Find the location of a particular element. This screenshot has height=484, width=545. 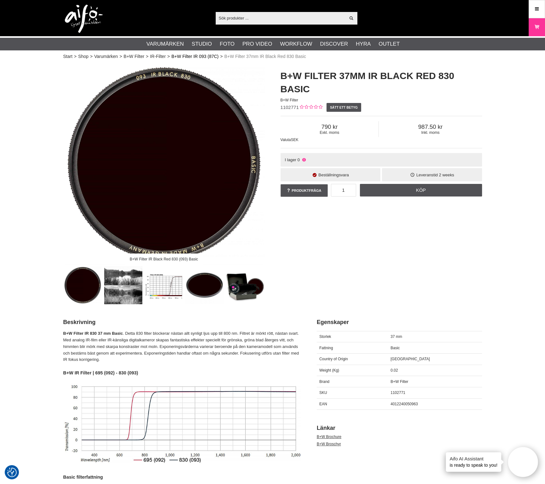

a: Hyra is located at coordinates (363, 44).